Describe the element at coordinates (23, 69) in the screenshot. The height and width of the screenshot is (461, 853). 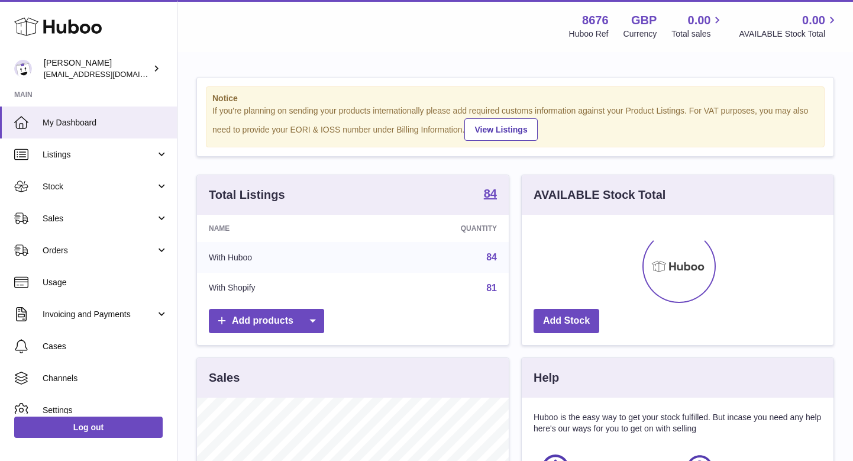
I see `img: hello@inoby.co.uk` at that location.